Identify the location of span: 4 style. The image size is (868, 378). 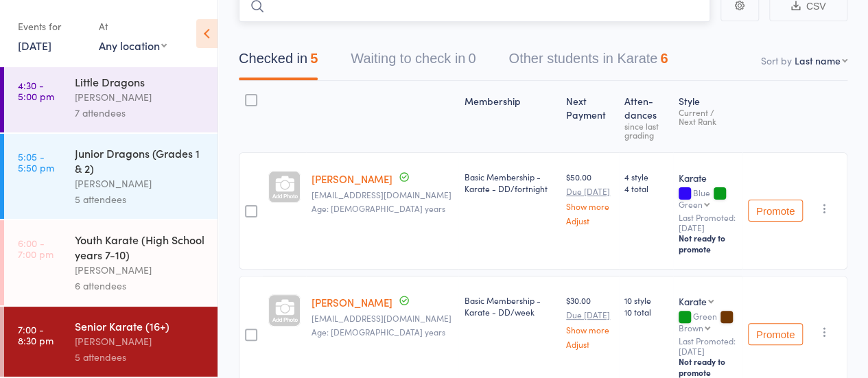
(645, 177).